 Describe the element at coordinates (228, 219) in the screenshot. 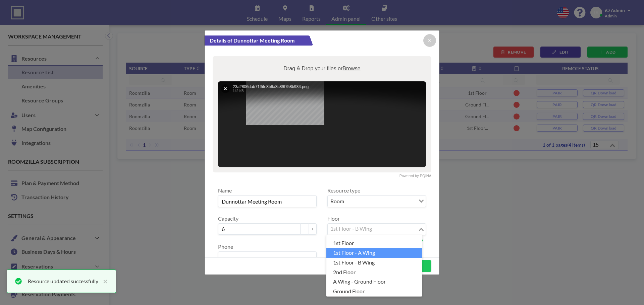

I see `label: Capacity` at that location.